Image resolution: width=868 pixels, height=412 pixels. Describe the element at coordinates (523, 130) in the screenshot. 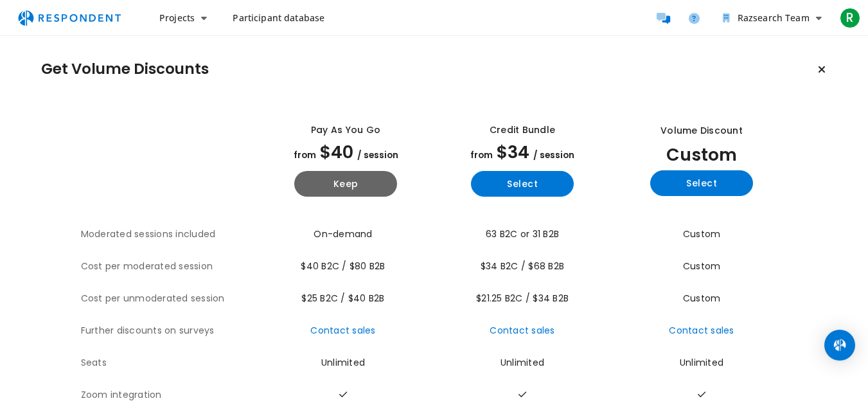

I see `div: Credit Bundle` at that location.